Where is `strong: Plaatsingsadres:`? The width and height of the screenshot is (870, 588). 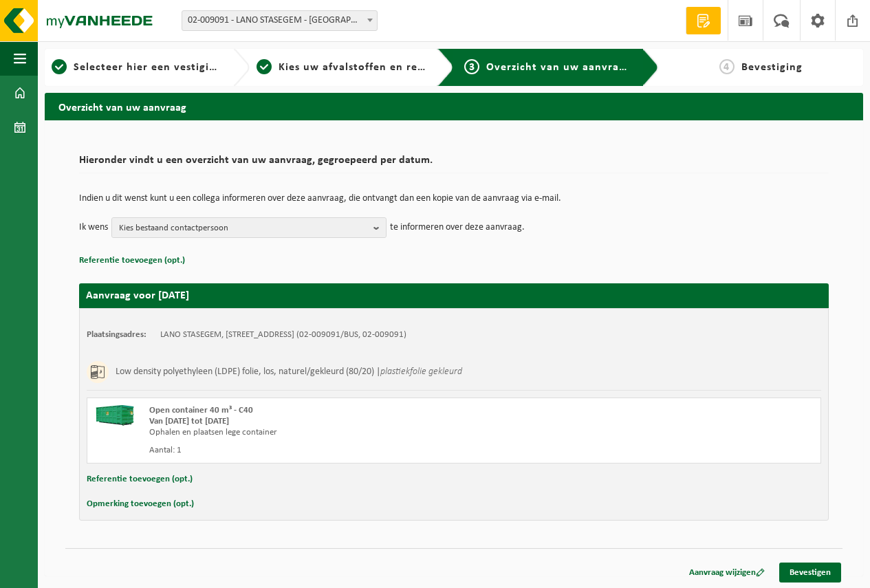
strong: Plaatsingsadres: is located at coordinates (116, 334).